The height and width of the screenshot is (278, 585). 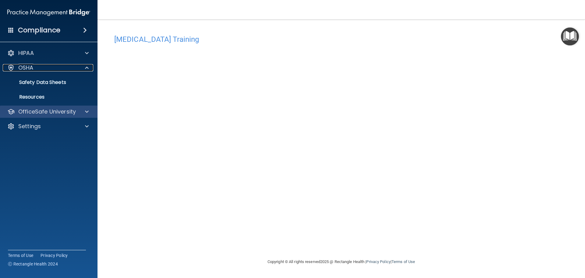 I want to click on span: Ⓒ Rectangle Health 2024, so click(x=33, y=264).